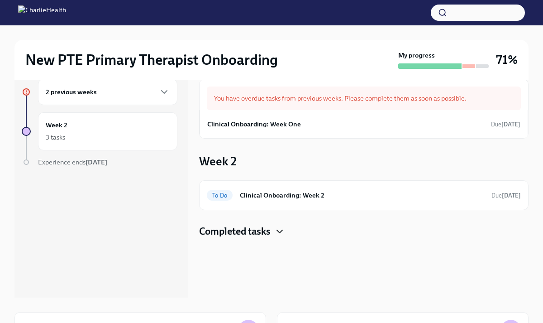 This screenshot has height=323, width=543. I want to click on h6: Clinical Onboarding: Week 2, so click(362, 195).